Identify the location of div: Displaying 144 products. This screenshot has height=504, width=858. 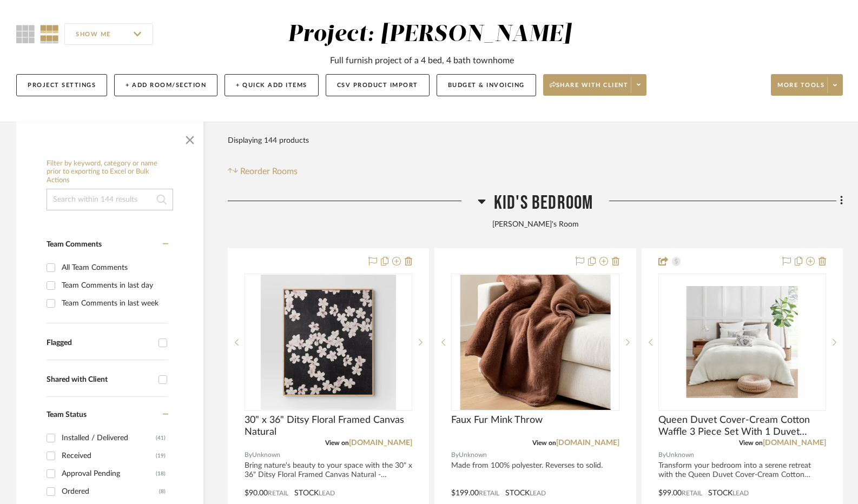
(268, 141).